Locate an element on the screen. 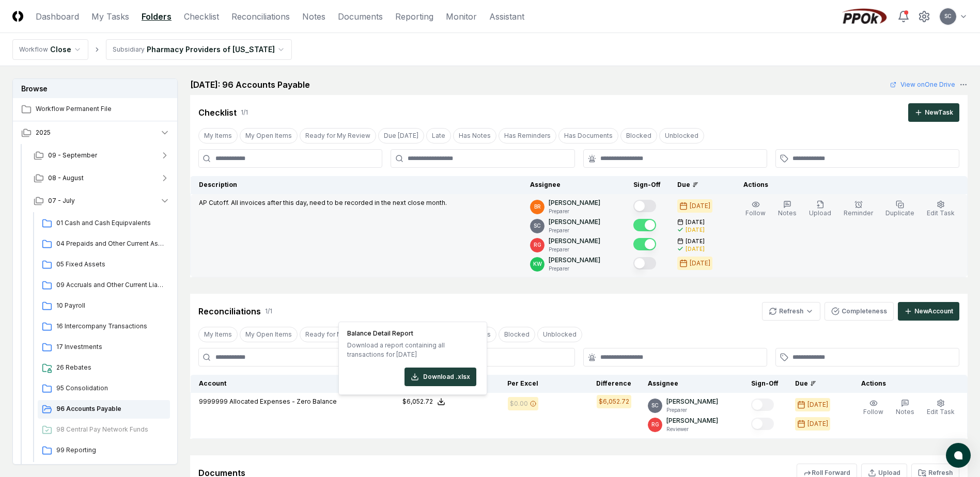  a: Documents is located at coordinates (360, 17).